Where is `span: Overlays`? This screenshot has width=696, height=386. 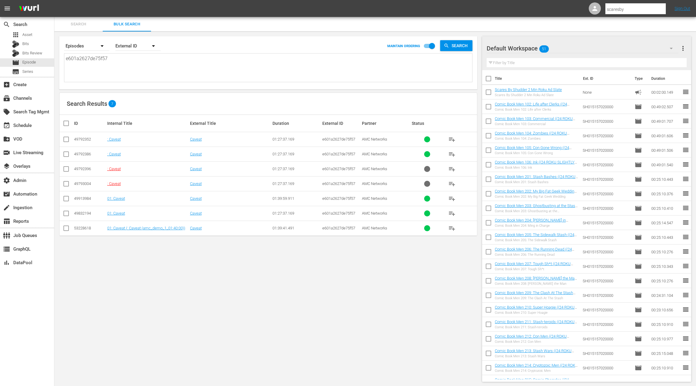
span: Overlays is located at coordinates (7, 166).